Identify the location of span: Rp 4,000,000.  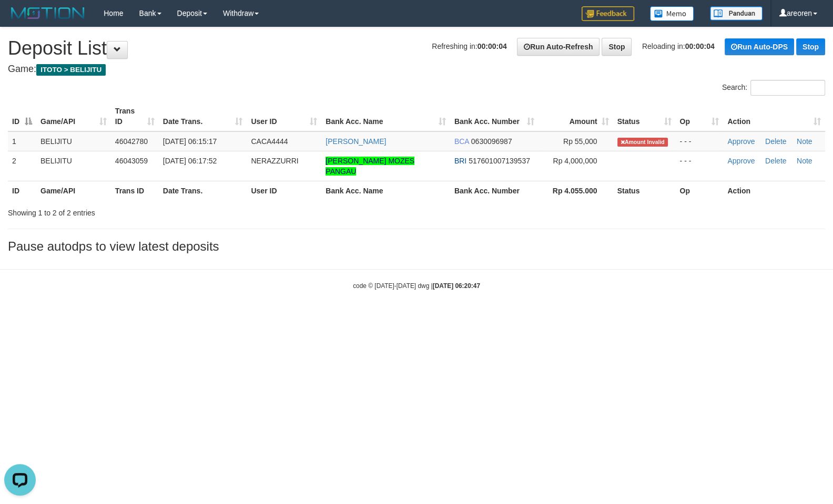
(575, 161).